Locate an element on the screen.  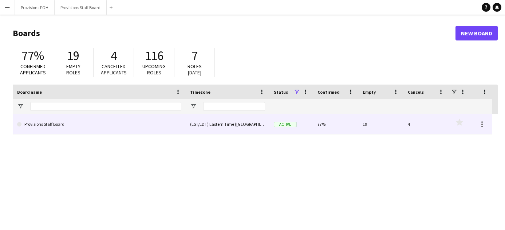
span: Confirmed is located at coordinates (328, 92).